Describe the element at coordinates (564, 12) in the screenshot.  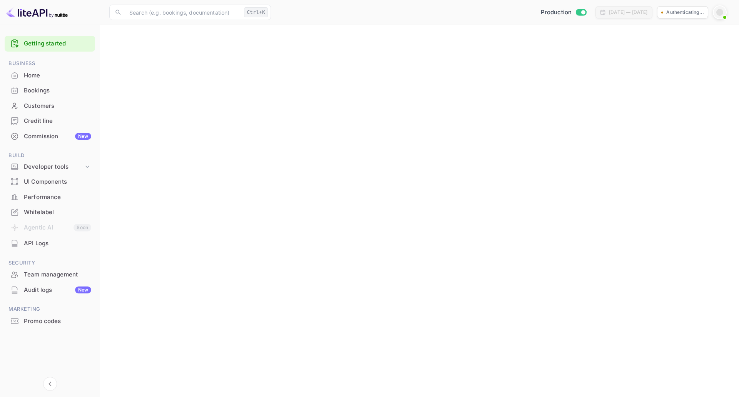
I see `div: Switch to Sandbox mode` at that location.